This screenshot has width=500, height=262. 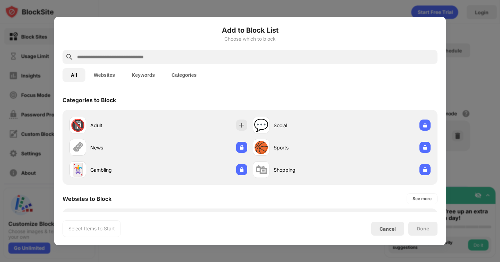 I want to click on button: Categories, so click(x=184, y=75).